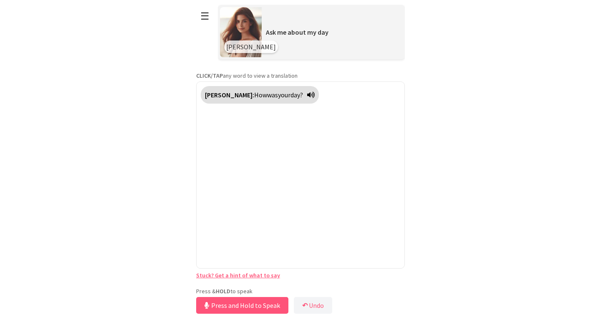 The image size is (601, 325). I want to click on strong: HOLD, so click(223, 291).